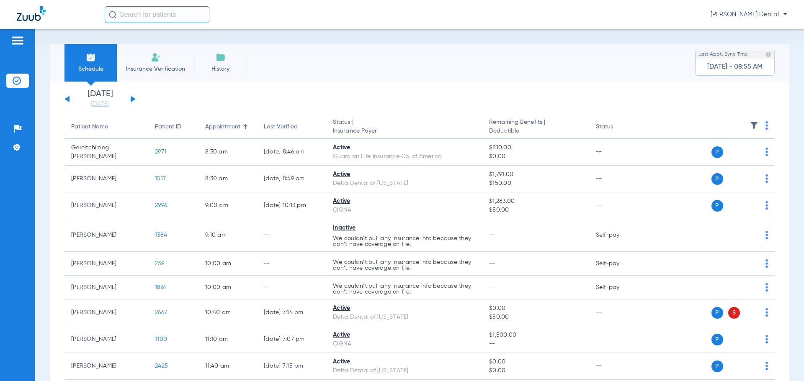 The height and width of the screenshot is (381, 804). I want to click on td: Self-pay, so click(617, 264).